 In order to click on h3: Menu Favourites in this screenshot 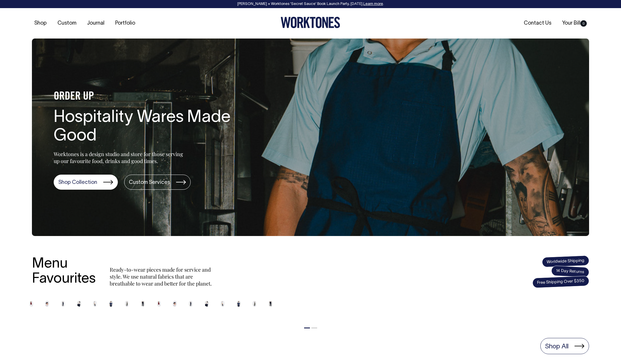, I will do `click(64, 272)`.